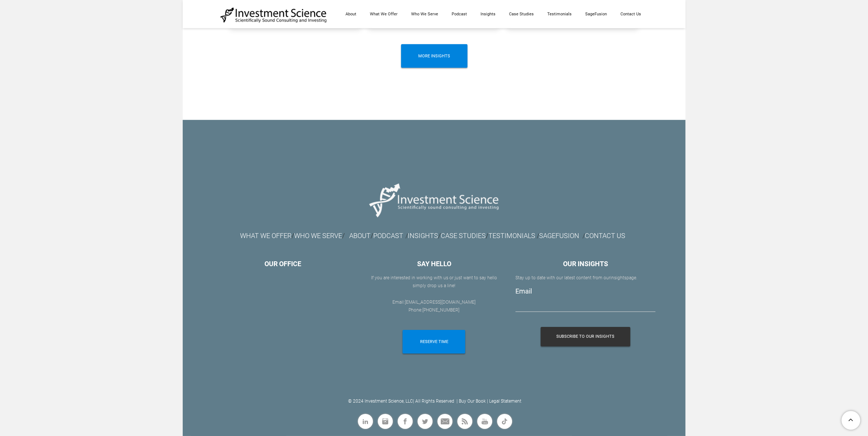 Image resolution: width=868 pixels, height=436 pixels. I want to click on font: OUR OFFICE, so click(283, 263).